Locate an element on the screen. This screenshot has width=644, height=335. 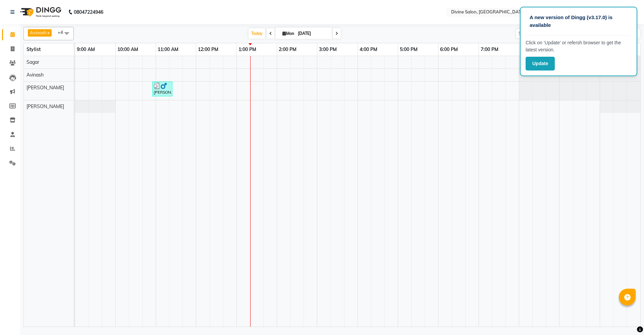
a: 9:00 AM is located at coordinates (86, 49).